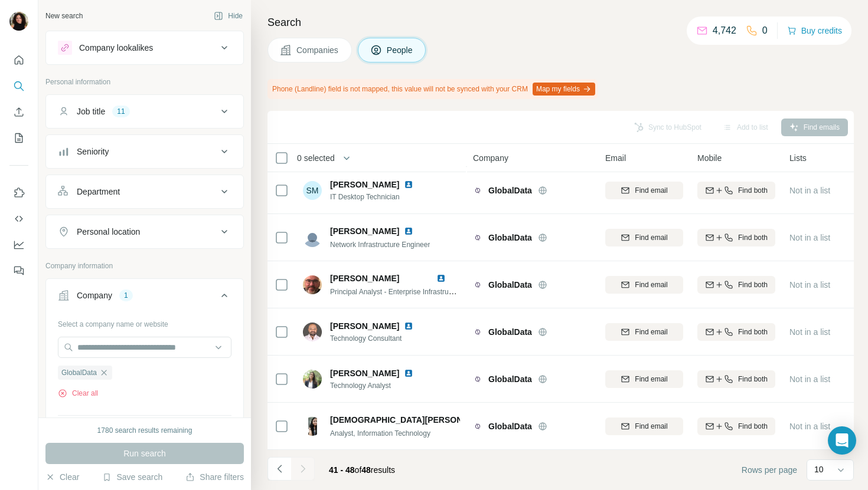 The image size is (868, 490). Describe the element at coordinates (126, 296) in the screenshot. I see `div: 1` at that location.